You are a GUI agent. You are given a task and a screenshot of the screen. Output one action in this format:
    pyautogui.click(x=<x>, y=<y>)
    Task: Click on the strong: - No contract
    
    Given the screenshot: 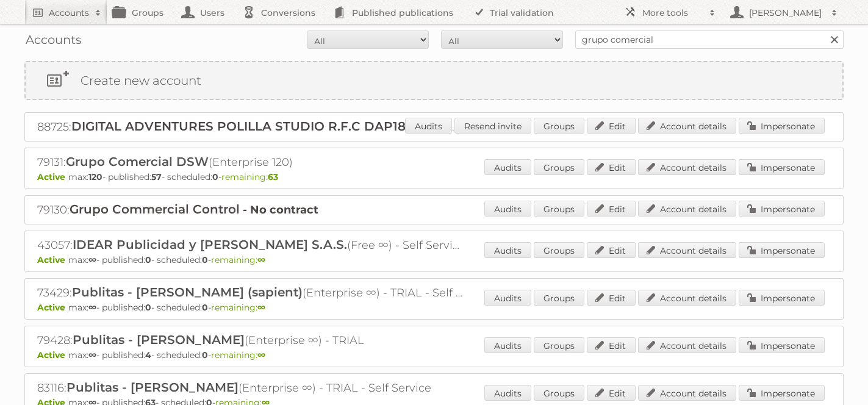 What is the action you would take?
    pyautogui.click(x=280, y=210)
    